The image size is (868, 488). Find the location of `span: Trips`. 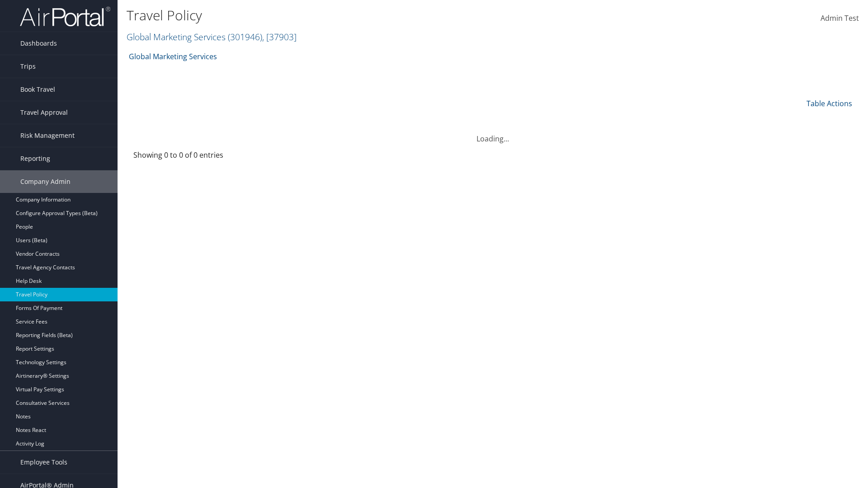

span: Trips is located at coordinates (28, 66).